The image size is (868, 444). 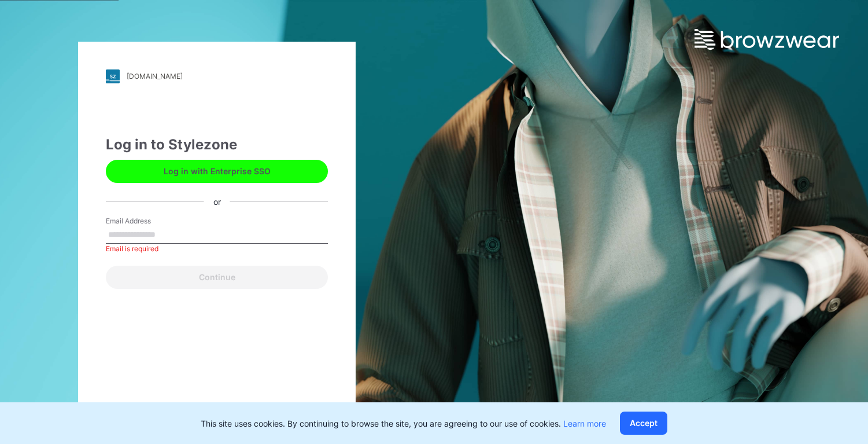 What do you see at coordinates (146, 222) in the screenshot?
I see `label: Email Address` at bounding box center [146, 222].